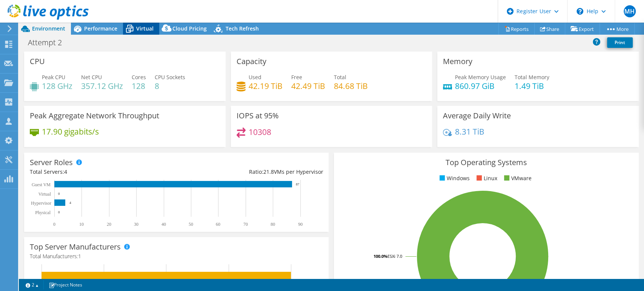 The height and width of the screenshot is (291, 644). Describe the element at coordinates (470, 132) in the screenshot. I see `h4: 8.31 TiB` at that location.